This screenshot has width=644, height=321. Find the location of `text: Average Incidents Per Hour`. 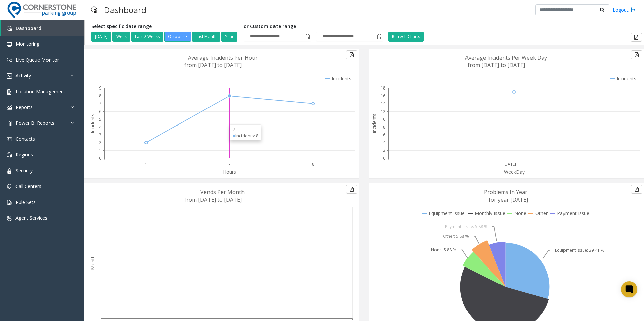

text: Average Incidents Per Hour is located at coordinates (223, 57).